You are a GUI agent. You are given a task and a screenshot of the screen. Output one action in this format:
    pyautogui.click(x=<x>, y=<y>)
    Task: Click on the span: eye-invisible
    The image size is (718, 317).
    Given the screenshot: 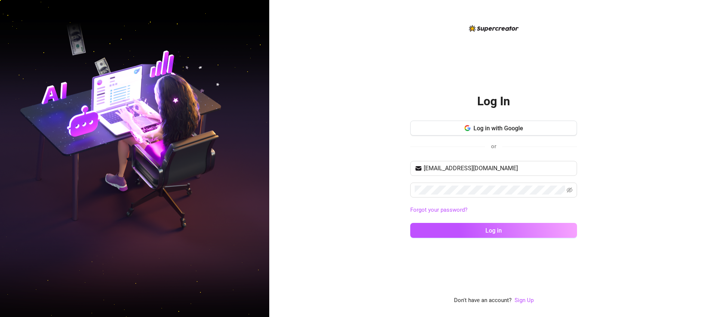 What is the action you would take?
    pyautogui.click(x=569, y=190)
    